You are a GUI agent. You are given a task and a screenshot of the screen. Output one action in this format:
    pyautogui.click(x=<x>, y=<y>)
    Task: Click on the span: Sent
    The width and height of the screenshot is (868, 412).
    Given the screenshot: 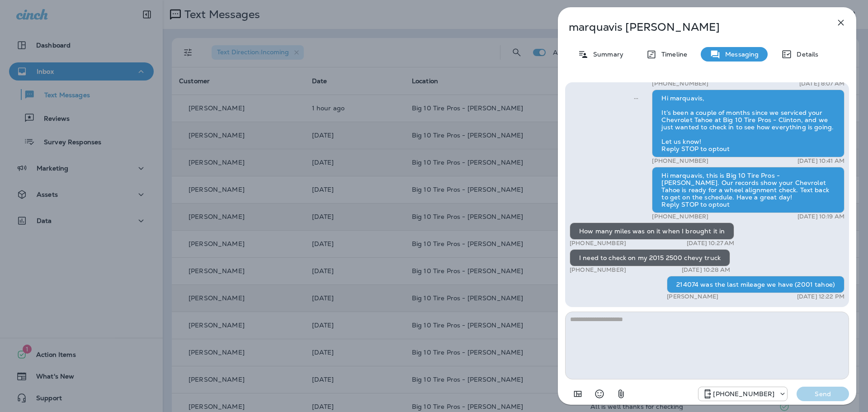 What is the action you would take?
    pyautogui.click(x=636, y=98)
    